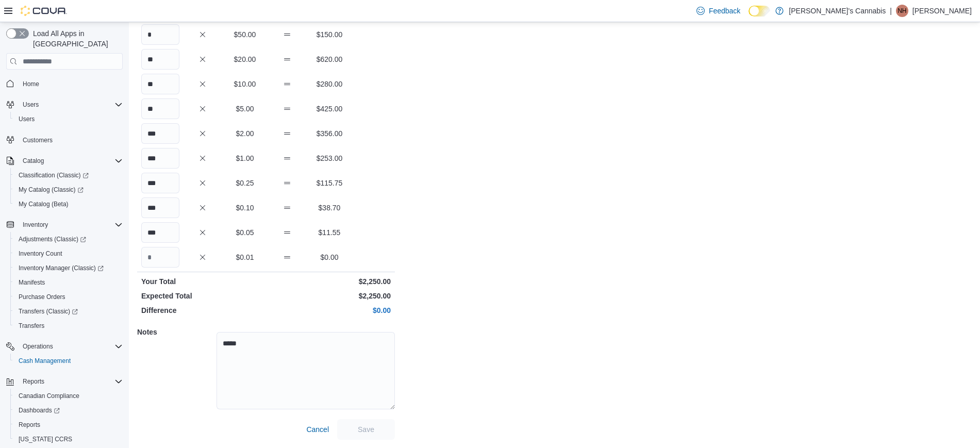 This screenshot has width=980, height=448. What do you see at coordinates (330, 84) in the screenshot?
I see `p: $280.00` at bounding box center [330, 84].